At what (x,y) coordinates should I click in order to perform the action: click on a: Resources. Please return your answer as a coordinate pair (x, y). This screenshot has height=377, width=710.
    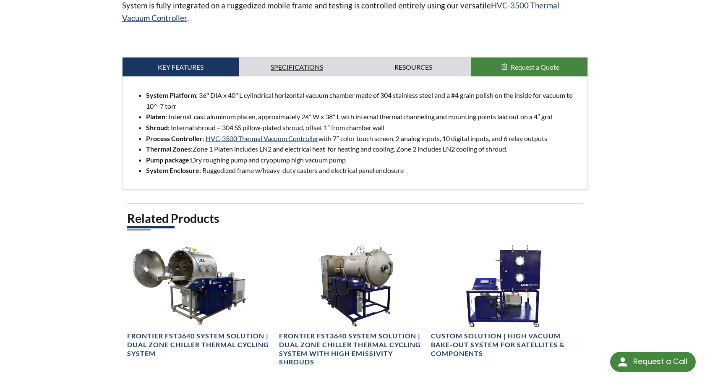
    Looking at the image, I should click on (413, 67).